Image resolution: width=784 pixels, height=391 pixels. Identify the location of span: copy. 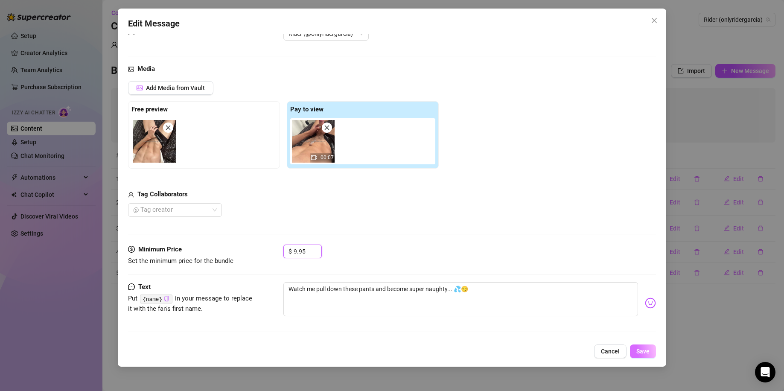
(167, 298).